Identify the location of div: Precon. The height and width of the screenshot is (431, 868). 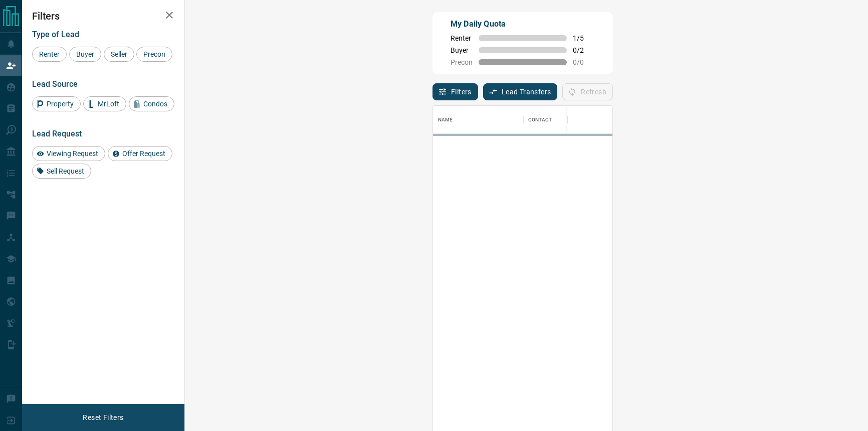
(154, 54).